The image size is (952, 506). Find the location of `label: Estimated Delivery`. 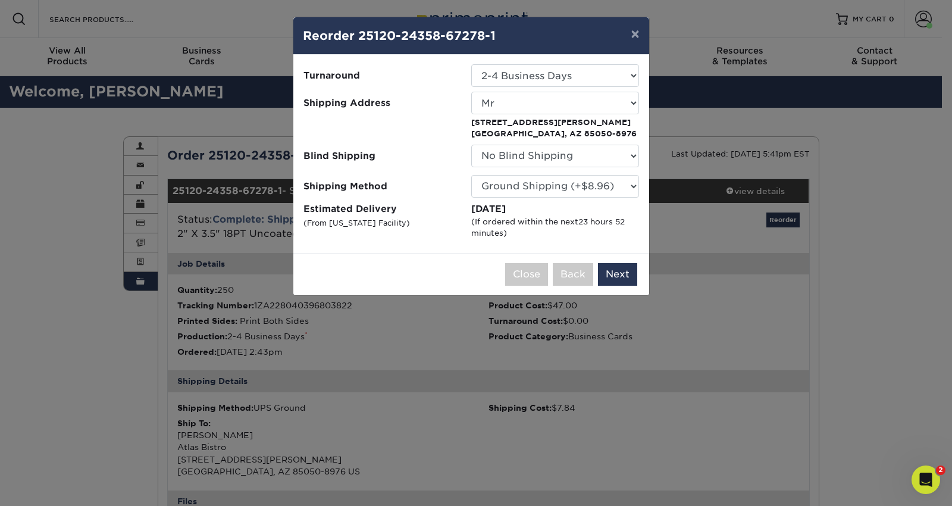

label: Estimated Delivery is located at coordinates (387, 221).